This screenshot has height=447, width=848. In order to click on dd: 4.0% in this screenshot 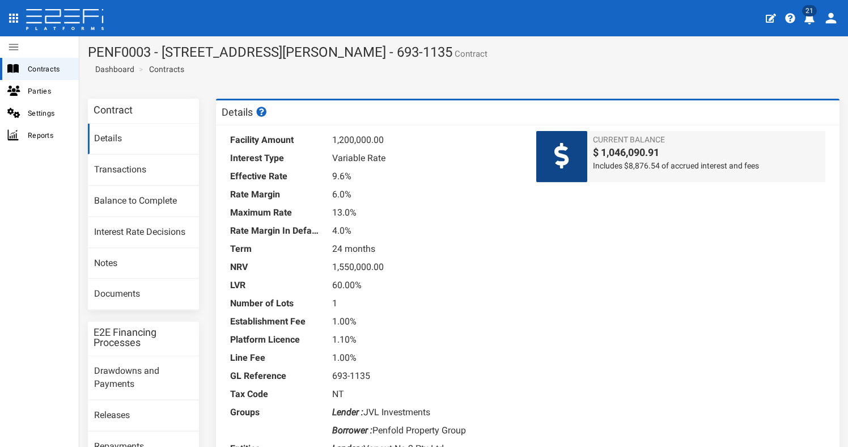, I will do `click(426, 231)`.